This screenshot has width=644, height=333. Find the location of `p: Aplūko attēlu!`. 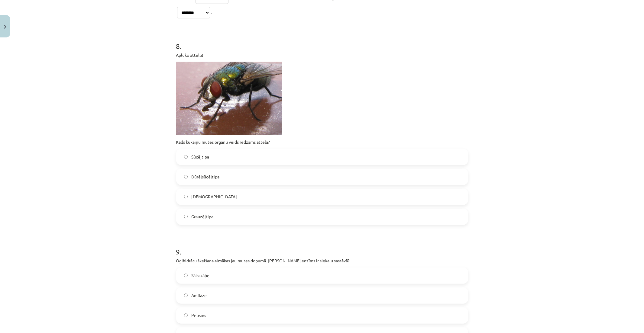

p: Aplūko attēlu! is located at coordinates (322, 55).